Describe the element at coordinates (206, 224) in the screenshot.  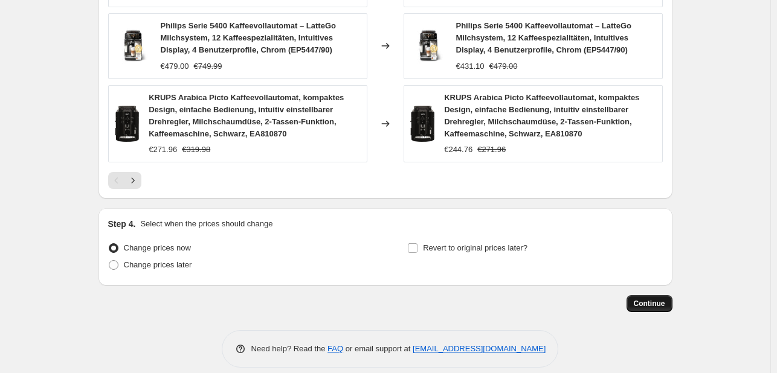
I see `p: Select when the prices should change` at that location.